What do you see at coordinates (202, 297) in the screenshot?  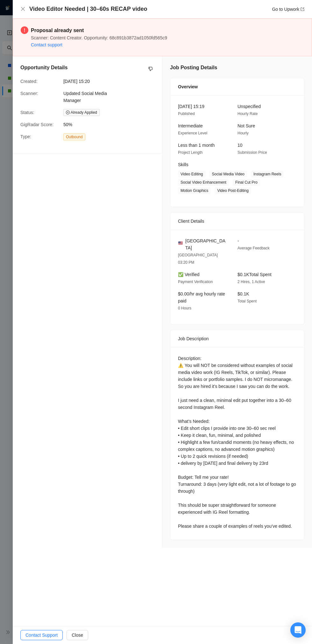 I see `span: $0.00/hr avg hourly rate paid` at bounding box center [202, 297].